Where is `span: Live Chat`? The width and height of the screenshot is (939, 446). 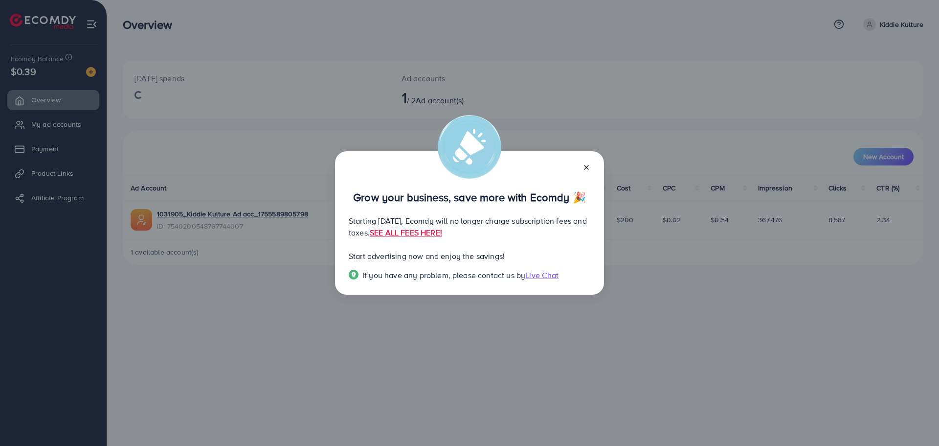
span: Live Chat is located at coordinates (542, 275).